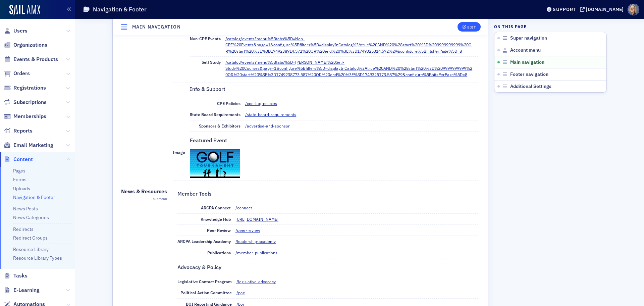  I want to click on span: Image, so click(179, 152).